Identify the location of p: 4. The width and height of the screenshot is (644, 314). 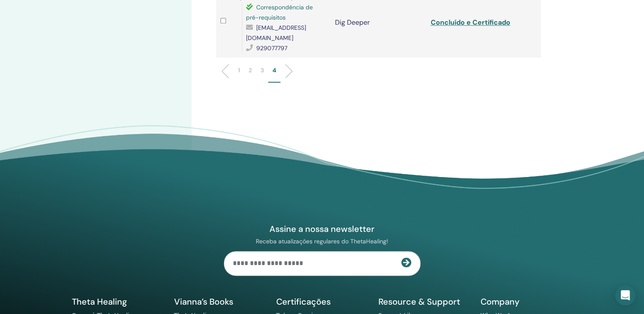
(274, 70).